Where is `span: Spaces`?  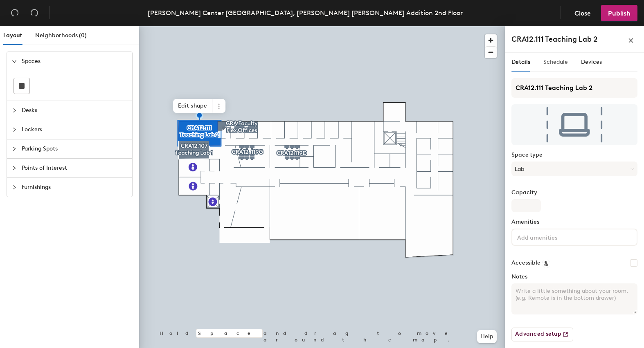
span: Spaces is located at coordinates (74, 61).